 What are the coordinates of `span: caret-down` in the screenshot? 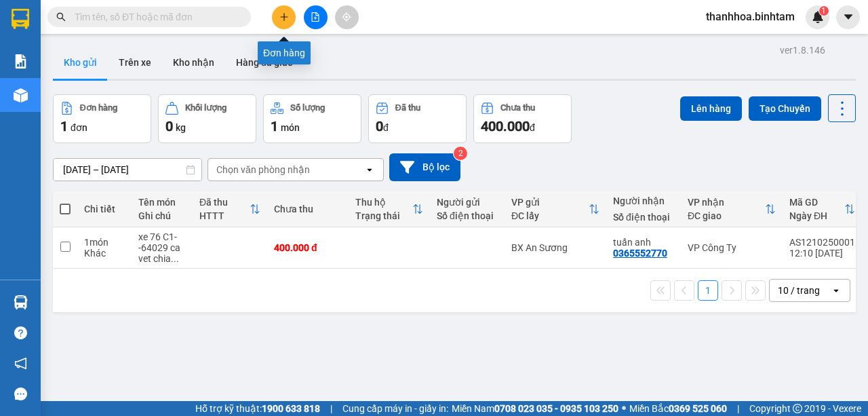 It's located at (848, 17).